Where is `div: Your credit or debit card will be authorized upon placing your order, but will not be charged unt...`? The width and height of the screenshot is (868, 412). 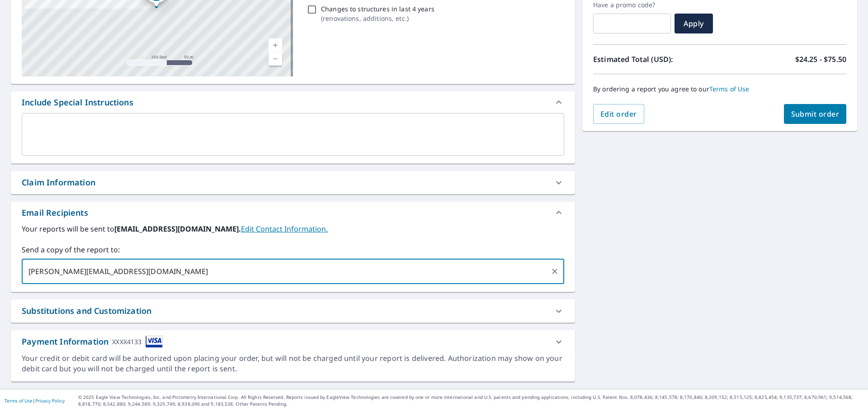 div: Your credit or debit card will be authorized upon placing your order, but will not be charged unt... is located at coordinates (293, 364).